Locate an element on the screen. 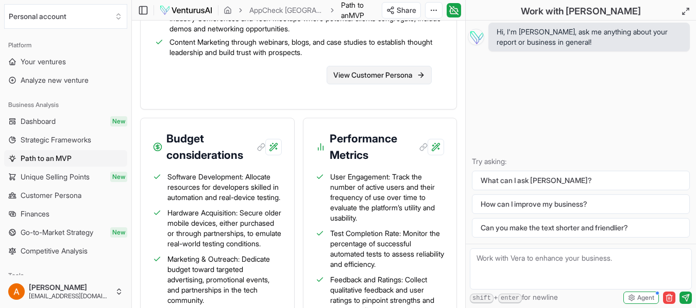 The width and height of the screenshot is (696, 308). img: ACg8ocLo2YqbDyXwm31vU8l9U9iwBTV5Gdb82VirKzt35Ha_vjr6Qg=s96-c is located at coordinates (16, 292).